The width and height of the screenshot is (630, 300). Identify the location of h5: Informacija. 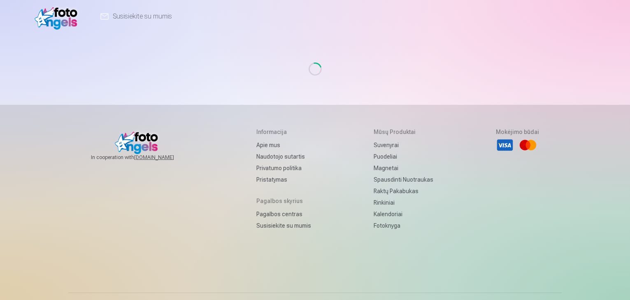
(283, 132).